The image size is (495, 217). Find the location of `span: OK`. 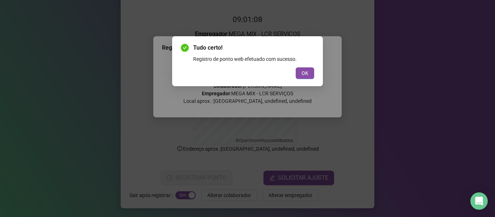

span: OK is located at coordinates (305, 73).